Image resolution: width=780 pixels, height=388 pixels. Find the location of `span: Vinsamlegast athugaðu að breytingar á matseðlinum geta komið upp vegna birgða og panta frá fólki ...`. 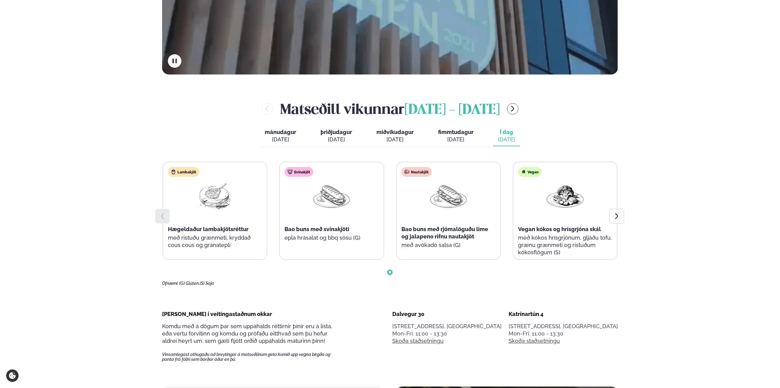

span: Vinsamlegast athugaðu að breytingar á matseðlinum geta komið upp vegna birgða og panta frá fólki ... is located at coordinates (251, 357).